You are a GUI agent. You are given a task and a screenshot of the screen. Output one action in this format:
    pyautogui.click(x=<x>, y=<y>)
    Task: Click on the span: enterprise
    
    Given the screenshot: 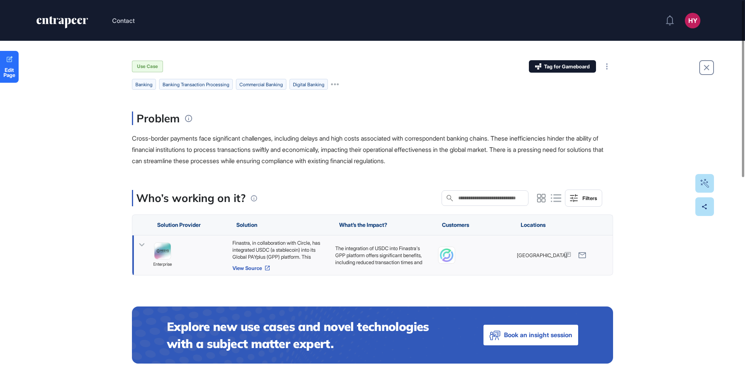 What is the action you would take?
    pyautogui.click(x=163, y=265)
    